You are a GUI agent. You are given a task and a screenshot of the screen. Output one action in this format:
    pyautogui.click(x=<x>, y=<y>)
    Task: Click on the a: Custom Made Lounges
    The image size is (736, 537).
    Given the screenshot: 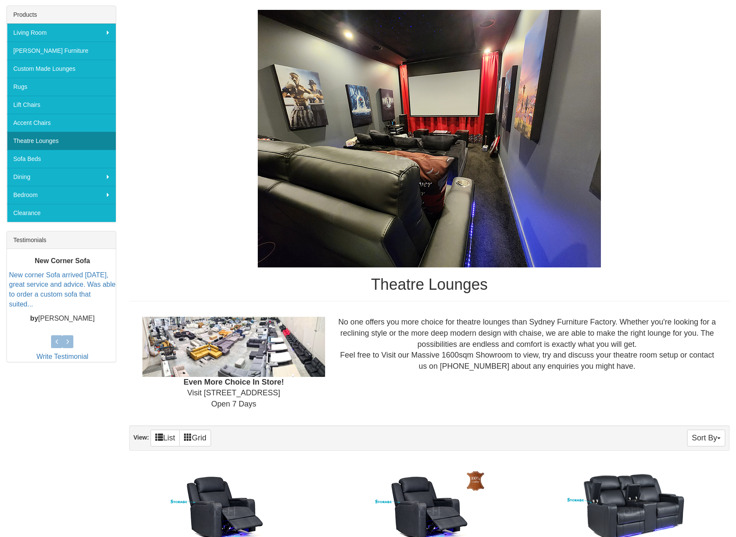 What is the action you would take?
    pyautogui.click(x=61, y=69)
    